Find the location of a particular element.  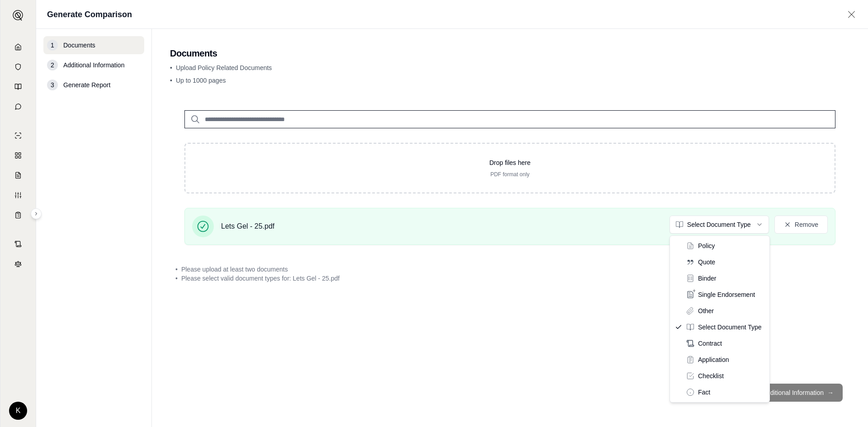

span: Select Document Type is located at coordinates (729, 327).